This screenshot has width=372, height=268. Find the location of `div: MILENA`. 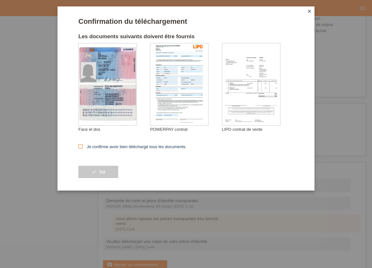

div: MILENA is located at coordinates (114, 58).